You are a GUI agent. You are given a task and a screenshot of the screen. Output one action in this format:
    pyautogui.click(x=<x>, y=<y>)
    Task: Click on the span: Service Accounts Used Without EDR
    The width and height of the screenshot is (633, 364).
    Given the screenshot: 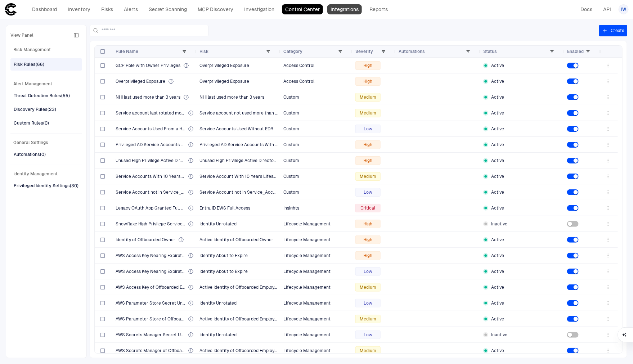 What is the action you would take?
    pyautogui.click(x=236, y=129)
    